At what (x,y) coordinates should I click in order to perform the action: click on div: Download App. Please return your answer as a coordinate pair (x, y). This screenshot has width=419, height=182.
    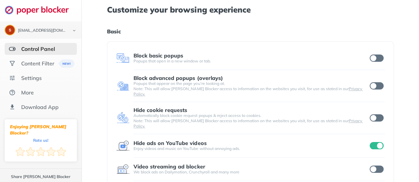
    Looking at the image, I should click on (40, 107).